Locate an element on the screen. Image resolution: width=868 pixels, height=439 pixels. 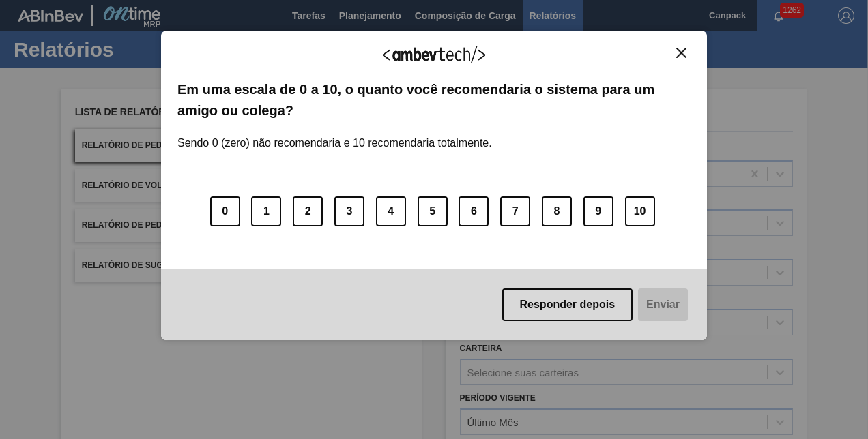
button: Close is located at coordinates (681, 53).